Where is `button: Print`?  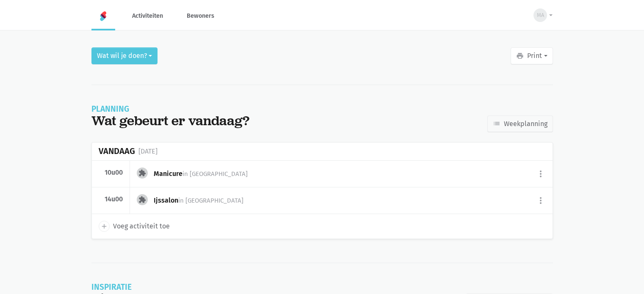 button: Print is located at coordinates (532, 56).